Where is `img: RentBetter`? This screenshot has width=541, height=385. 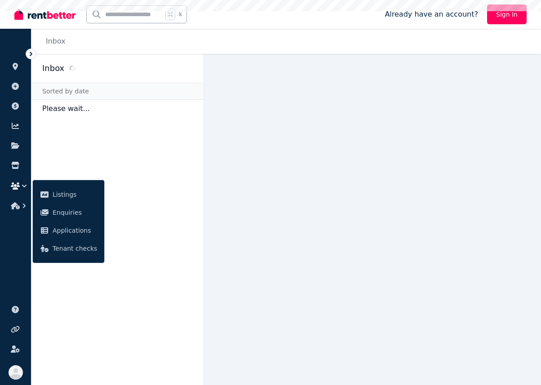
img: RentBetter is located at coordinates (45, 14).